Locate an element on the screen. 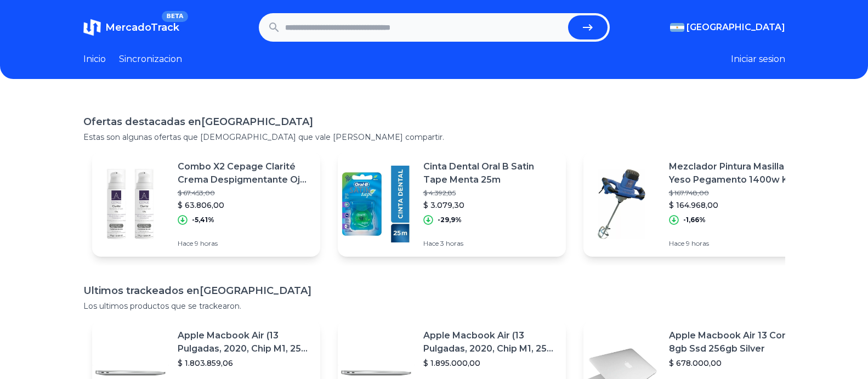  p: $ 1.803.859,06 is located at coordinates (244, 363).